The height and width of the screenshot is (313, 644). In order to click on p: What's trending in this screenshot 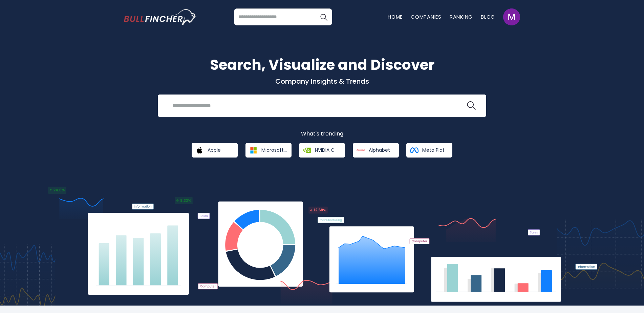, I will do `click(322, 134)`.